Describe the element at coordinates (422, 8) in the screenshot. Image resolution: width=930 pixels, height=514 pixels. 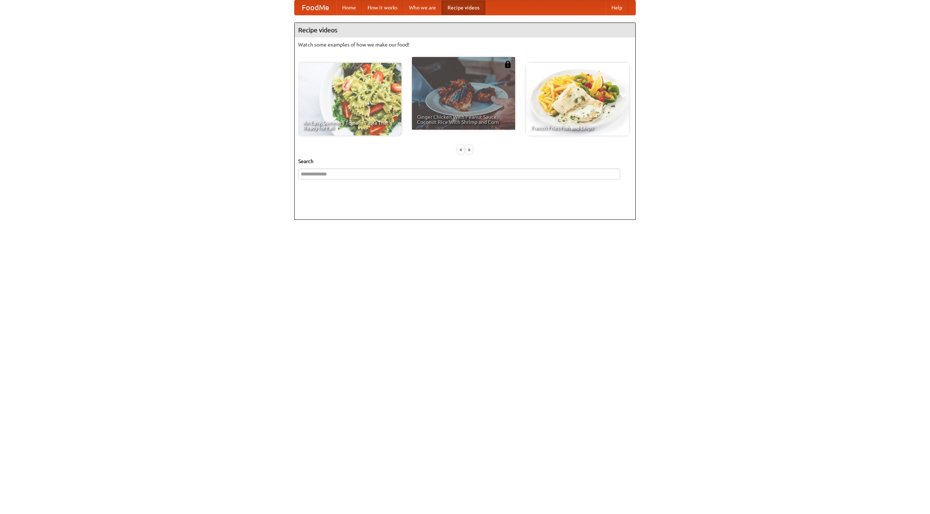
I see `a: Who we are` at that location.